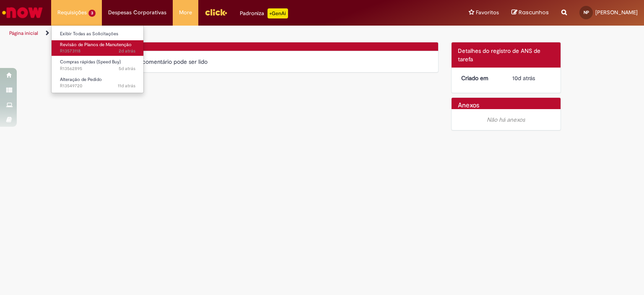 The width and height of the screenshot is (644, 295). What do you see at coordinates (524, 78) in the screenshot?
I see `span: 10d atrás` at bounding box center [524, 78].